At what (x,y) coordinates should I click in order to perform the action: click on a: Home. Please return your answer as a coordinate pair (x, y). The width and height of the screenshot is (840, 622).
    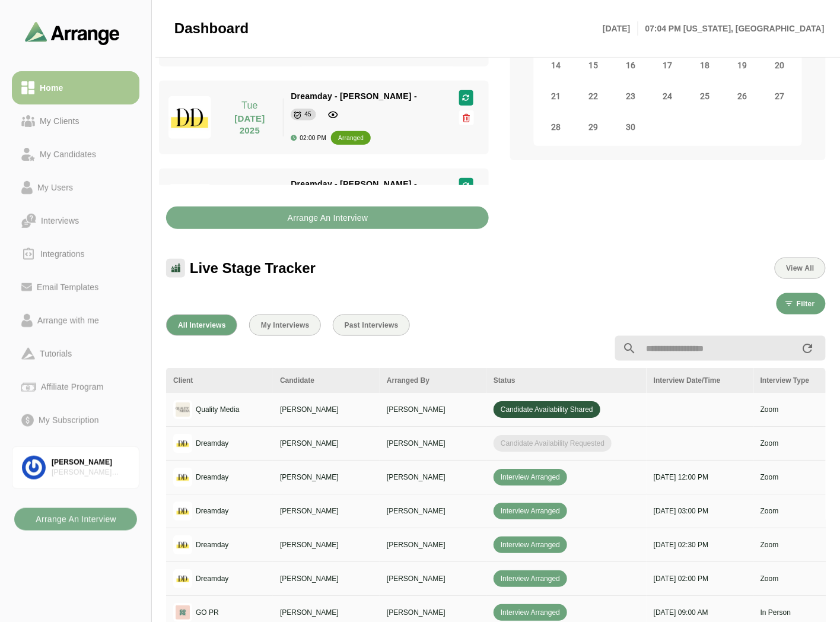
    Looking at the image, I should click on (75, 88).